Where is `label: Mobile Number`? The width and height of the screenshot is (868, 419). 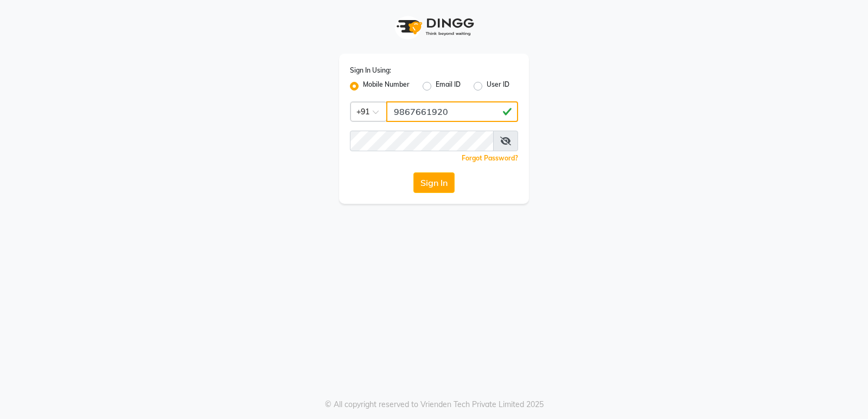
label: Mobile Number is located at coordinates (386, 87).